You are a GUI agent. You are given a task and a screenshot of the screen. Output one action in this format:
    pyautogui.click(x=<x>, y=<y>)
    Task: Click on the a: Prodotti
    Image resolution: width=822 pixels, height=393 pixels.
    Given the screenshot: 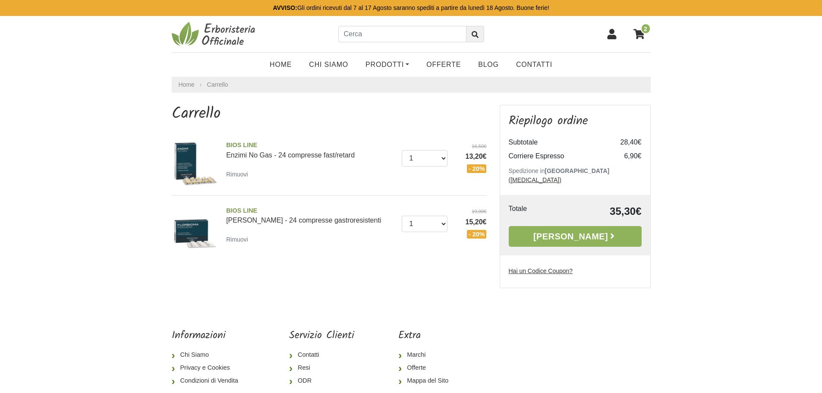 What is the action you would take?
    pyautogui.click(x=387, y=65)
    